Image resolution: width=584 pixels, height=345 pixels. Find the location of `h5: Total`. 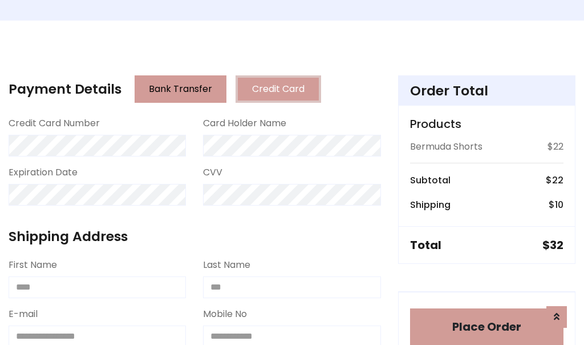

h5: Total is located at coordinates (426, 245).